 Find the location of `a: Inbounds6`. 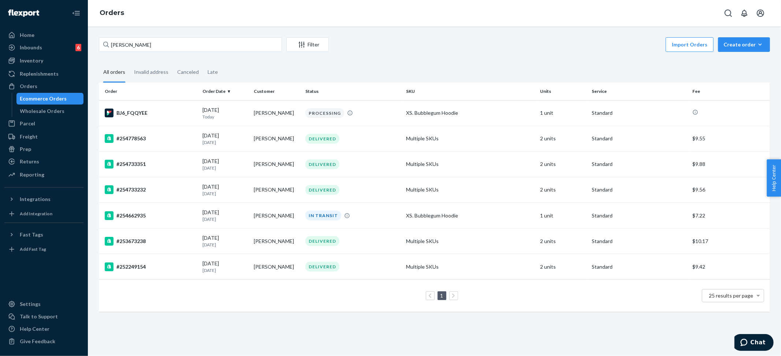

a: Inbounds6 is located at coordinates (44, 48).